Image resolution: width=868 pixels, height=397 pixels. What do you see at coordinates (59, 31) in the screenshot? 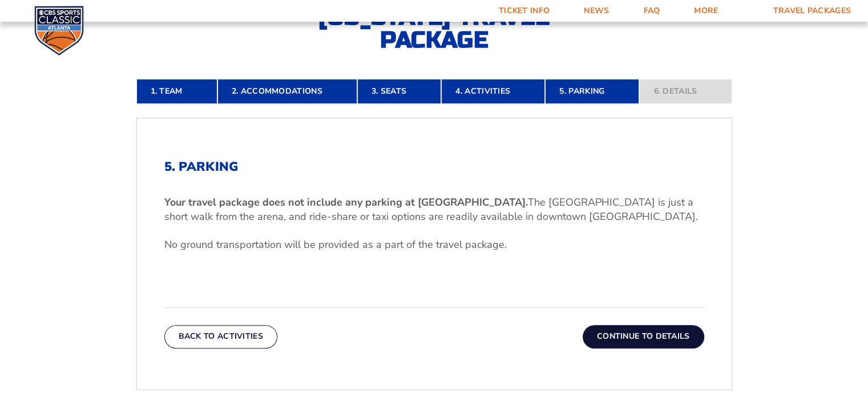
I see `img: CBS Sports Classic` at bounding box center [59, 31].